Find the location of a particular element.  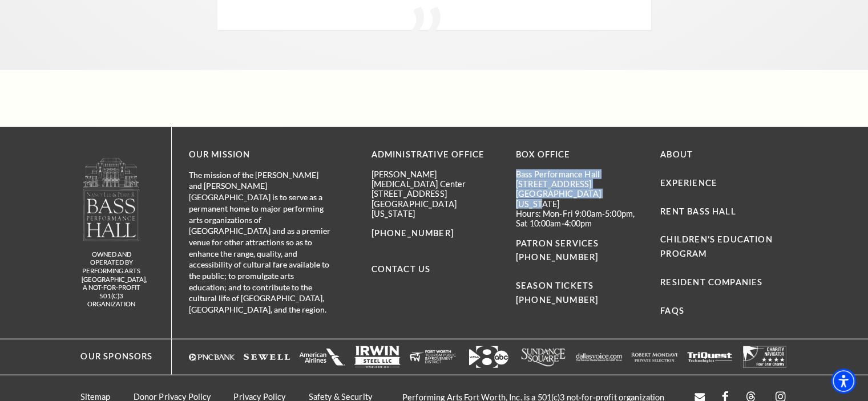

img: Logo of Irwin Steel LLC, featuring the company name in bold letters with a simple design. is located at coordinates (377, 357).